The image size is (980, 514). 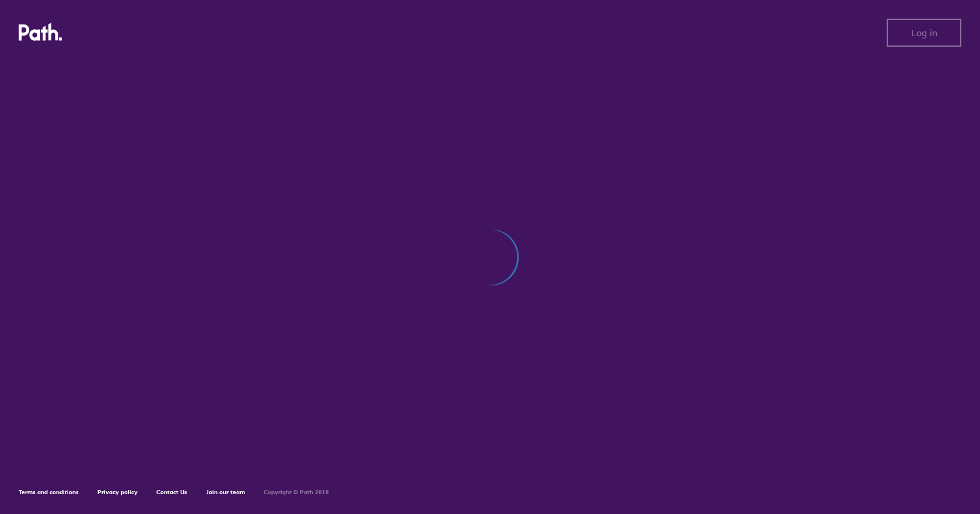 What do you see at coordinates (297, 492) in the screenshot?
I see `h6: Copyright © Path 2018` at bounding box center [297, 492].